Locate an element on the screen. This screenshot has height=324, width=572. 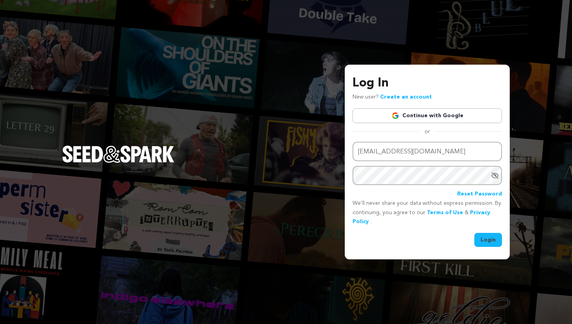
a: Hide Password is located at coordinates (495, 176).